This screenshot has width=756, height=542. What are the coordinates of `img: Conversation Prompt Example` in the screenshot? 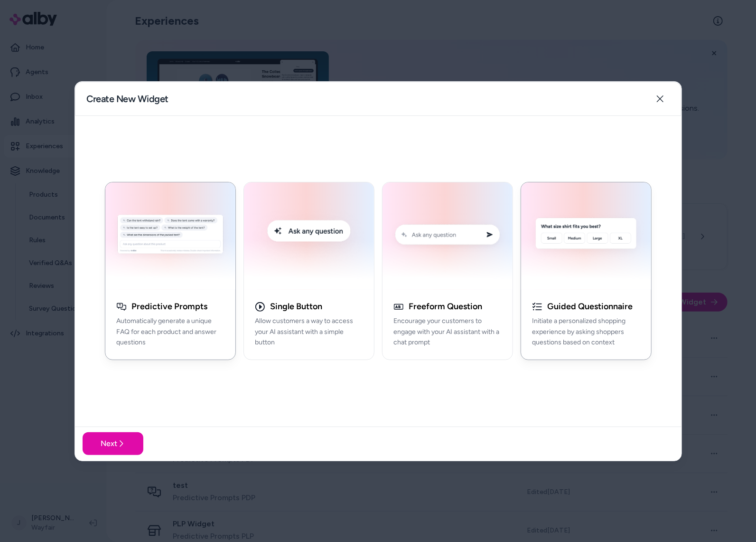 It's located at (448, 236).